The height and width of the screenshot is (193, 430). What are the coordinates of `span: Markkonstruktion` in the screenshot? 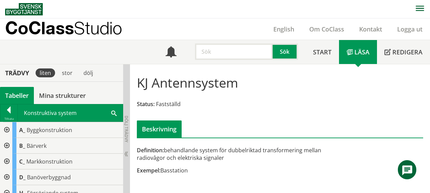 It's located at (49, 161).